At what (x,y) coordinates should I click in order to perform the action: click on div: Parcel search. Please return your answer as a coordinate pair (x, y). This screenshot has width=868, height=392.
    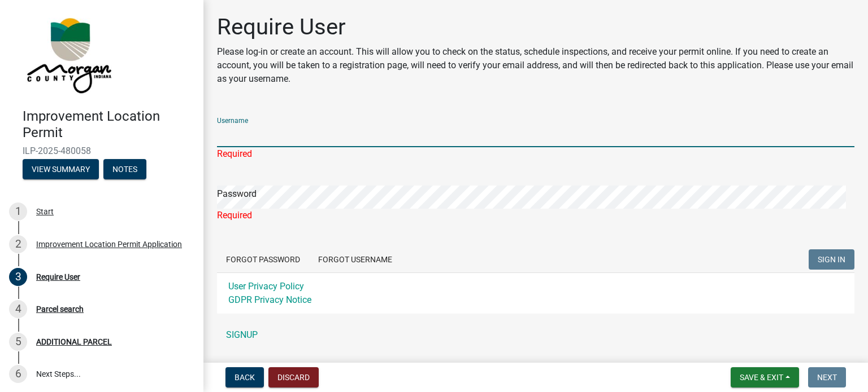
    Looking at the image, I should click on (60, 310).